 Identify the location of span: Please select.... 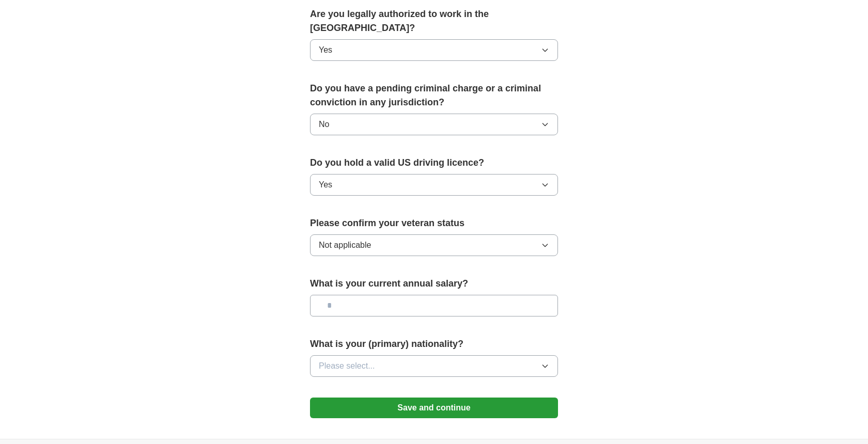
(346, 366).